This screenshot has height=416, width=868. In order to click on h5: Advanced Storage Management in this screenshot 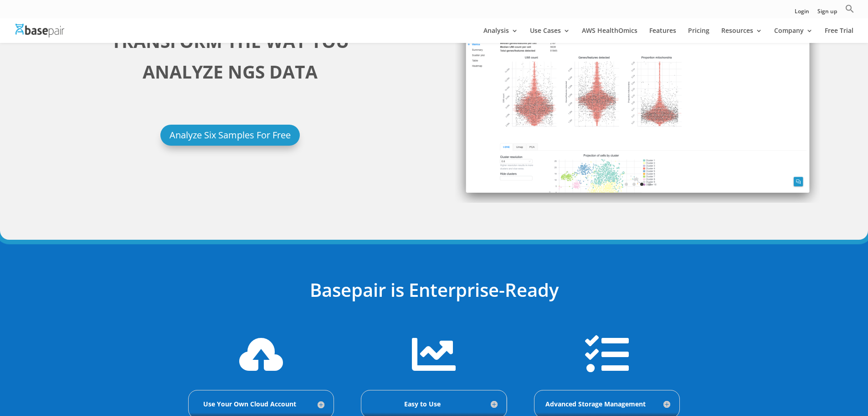, I will do `click(607, 404)`.